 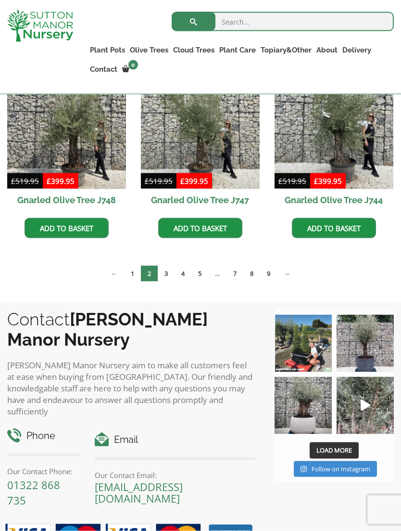 I want to click on a: 01322 868 735, so click(x=34, y=492).